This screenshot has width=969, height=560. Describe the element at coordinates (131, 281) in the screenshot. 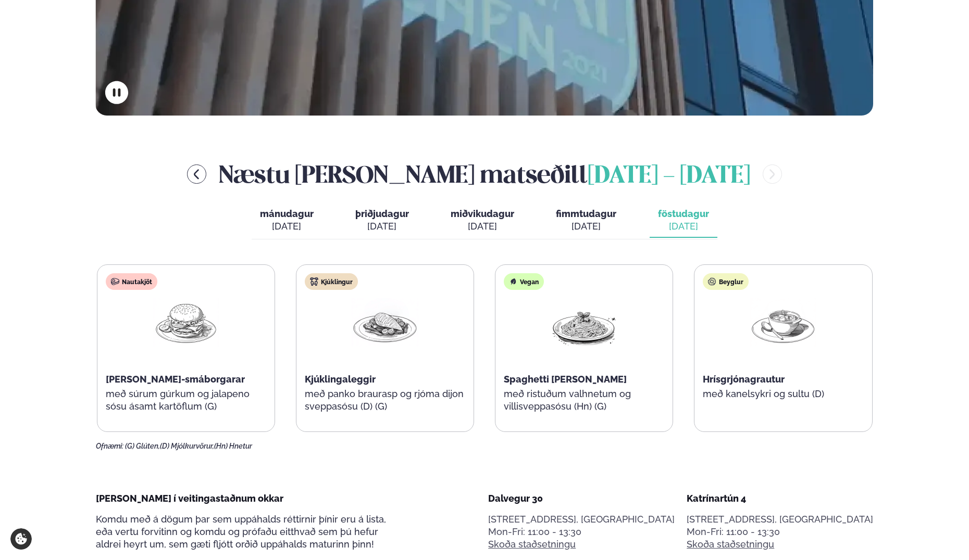

I see `div: Nautakjöt` at that location.